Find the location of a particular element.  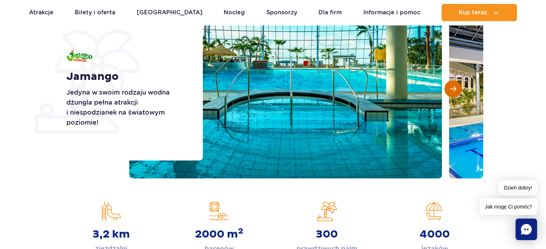

span: Dzień dobry! is located at coordinates (517, 188).